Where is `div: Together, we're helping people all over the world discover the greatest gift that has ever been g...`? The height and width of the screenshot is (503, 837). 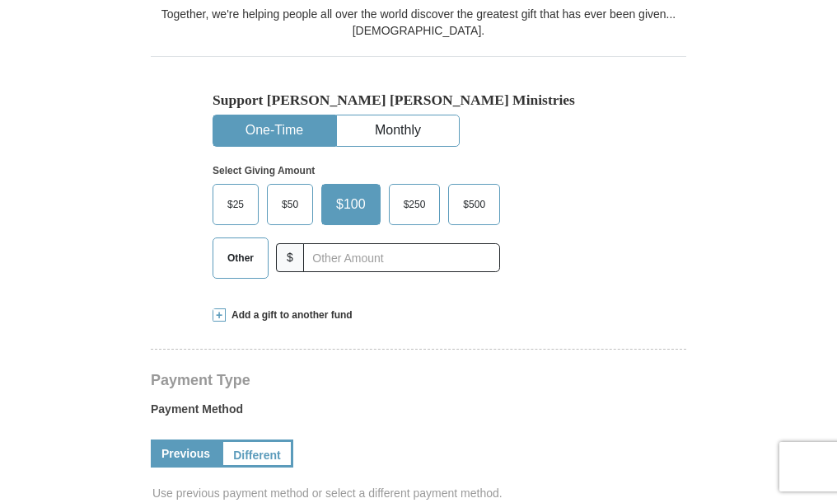
div: Together, we're helping people all over the world discover the greatest gift that has ever been g... is located at coordinates (419, 22).